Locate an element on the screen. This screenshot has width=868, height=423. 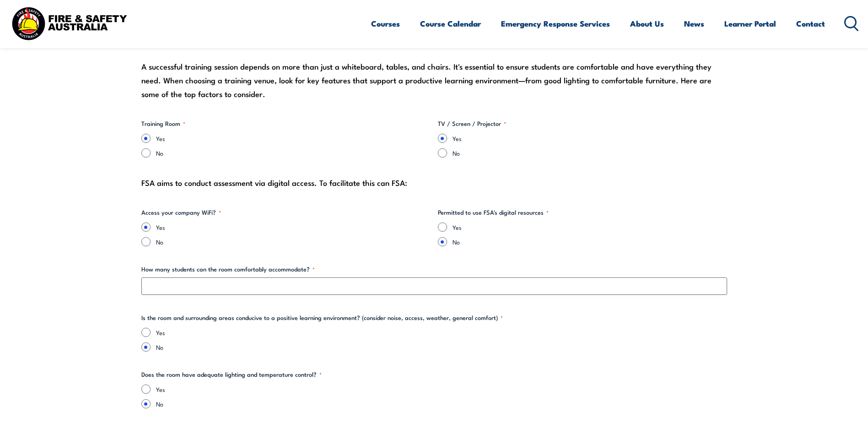
div: FSA aims to conduct assessment via digital access. To facilitate this can FSA: is located at coordinates (434, 182).